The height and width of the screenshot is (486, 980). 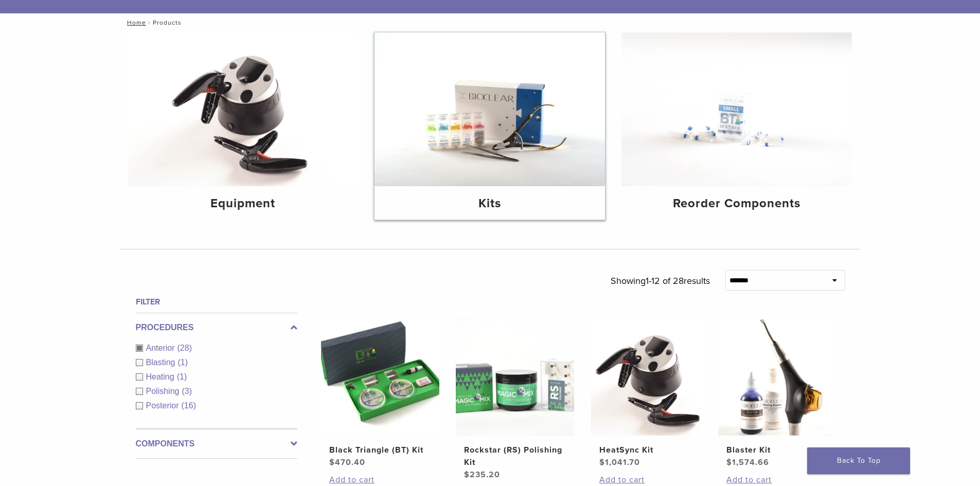 What do you see at coordinates (243, 109) in the screenshot?
I see `img: Equipment` at bounding box center [243, 109].